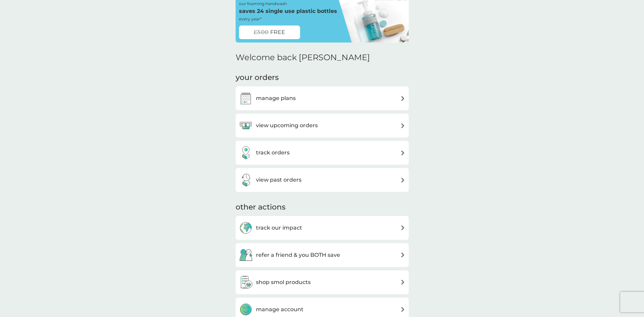 The image size is (644, 317). What do you see at coordinates (283, 282) in the screenshot?
I see `h3: shop smol products` at bounding box center [283, 282].